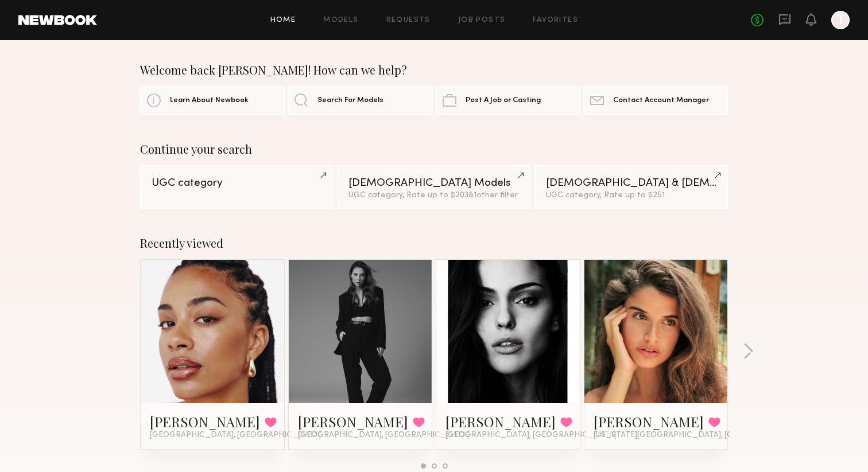  I want to click on a: Home, so click(283, 20).